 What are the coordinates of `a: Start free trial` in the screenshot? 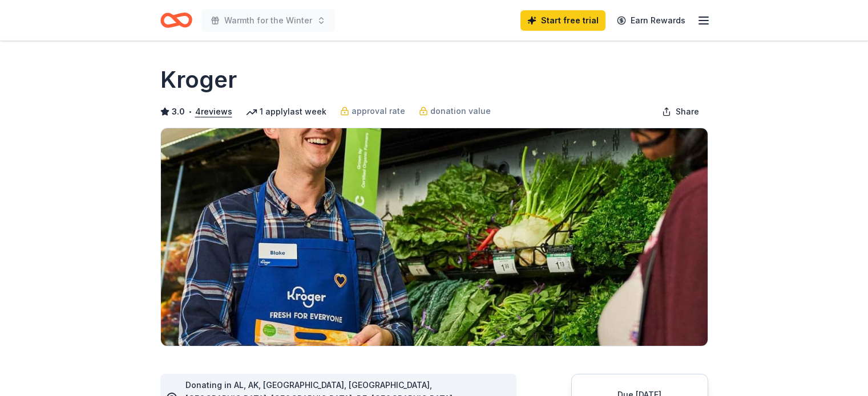 It's located at (562, 21).